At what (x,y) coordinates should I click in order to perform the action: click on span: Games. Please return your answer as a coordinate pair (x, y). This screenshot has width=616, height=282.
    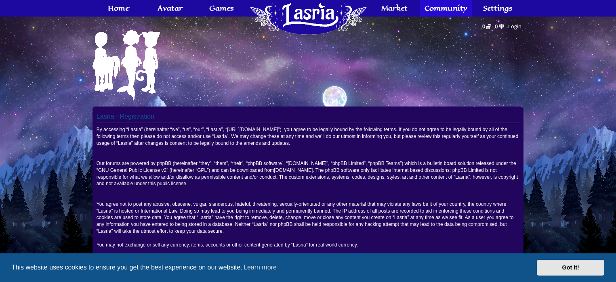
    Looking at the image, I should click on (221, 8).